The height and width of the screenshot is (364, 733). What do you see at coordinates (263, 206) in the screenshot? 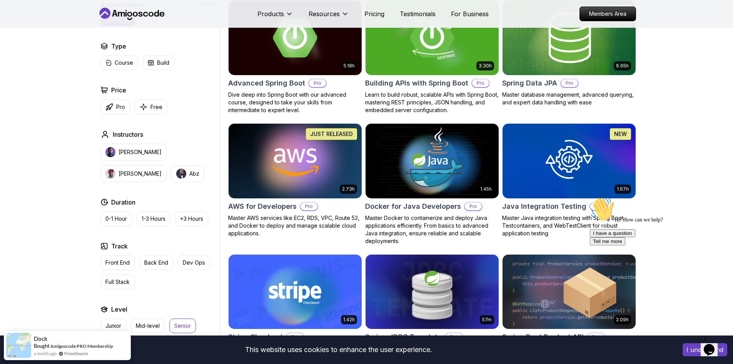
I see `h2: AWS for Developers` at bounding box center [263, 206].